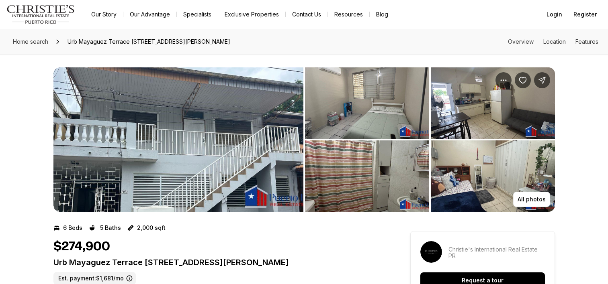 This screenshot has height=284, width=608. What do you see at coordinates (521, 41) in the screenshot?
I see `a: Skip to: Overview` at bounding box center [521, 41].